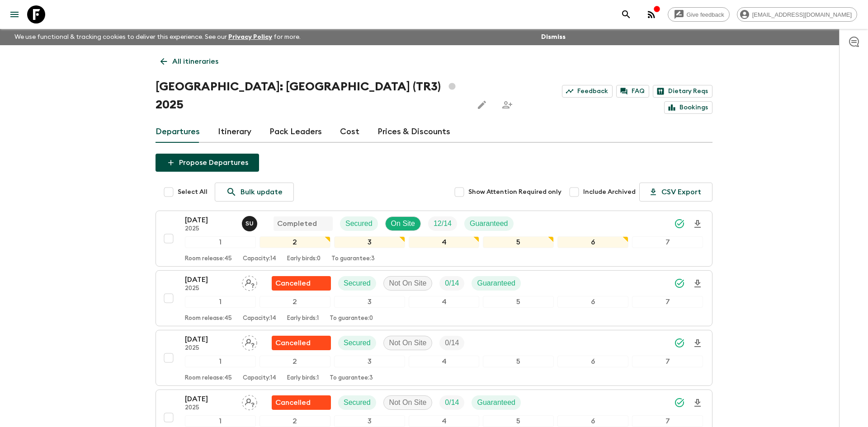  What do you see at coordinates (297, 224) in the screenshot?
I see `p: Completed` at bounding box center [297, 224].